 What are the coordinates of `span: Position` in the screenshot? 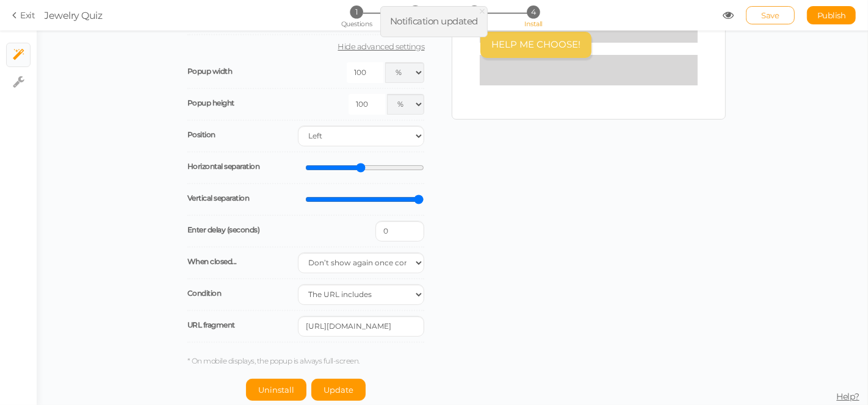 It's located at (201, 134).